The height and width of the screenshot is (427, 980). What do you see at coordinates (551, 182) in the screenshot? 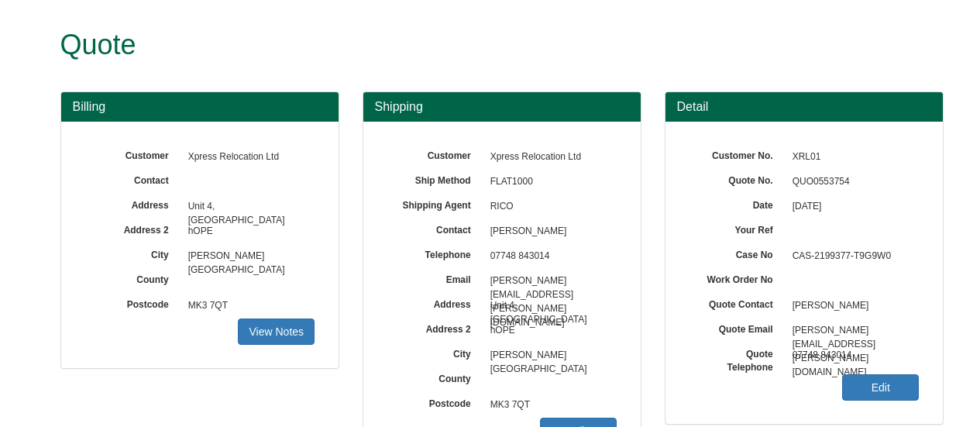
I see `span: FLAT1000` at bounding box center [551, 182].